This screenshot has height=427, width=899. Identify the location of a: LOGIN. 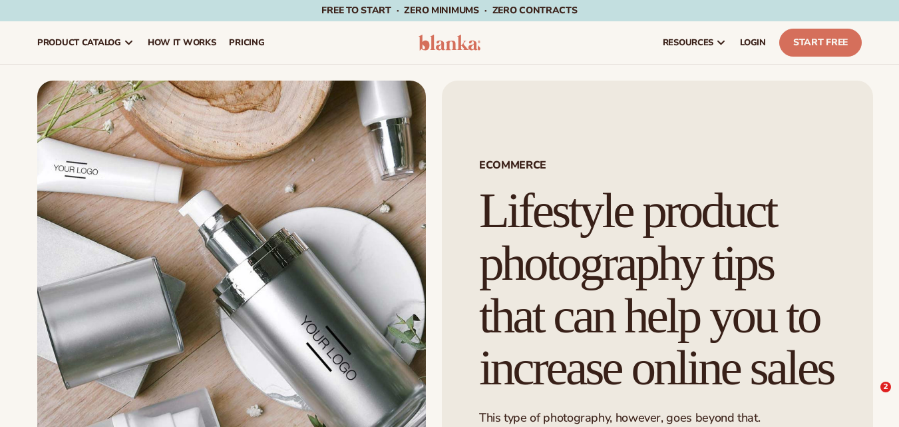
(753, 43).